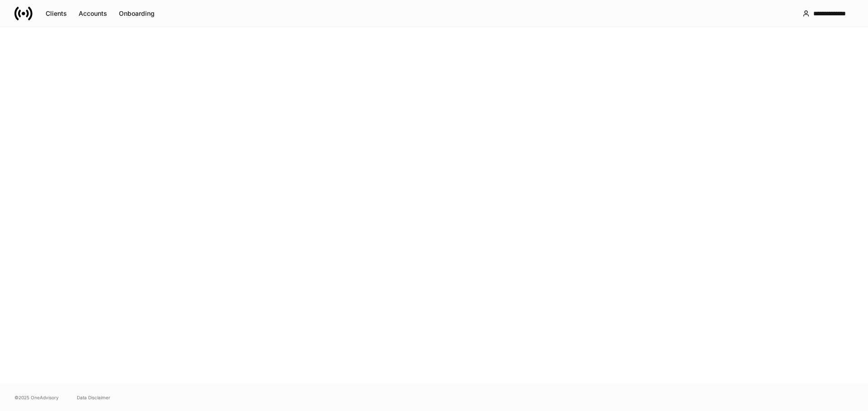  I want to click on button: Onboarding, so click(136, 14).